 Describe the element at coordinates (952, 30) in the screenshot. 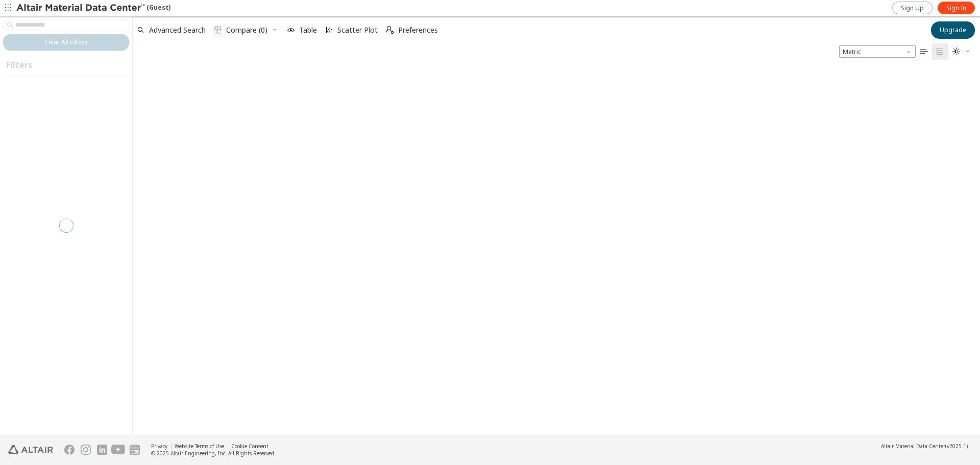

I see `span: Upgrade` at that location.